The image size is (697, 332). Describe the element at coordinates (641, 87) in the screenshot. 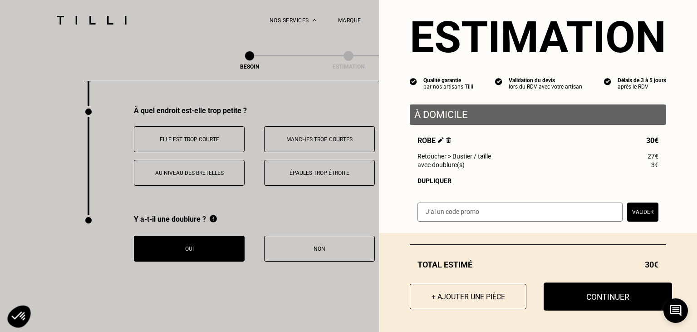

I see `div: après le RDV` at that location.